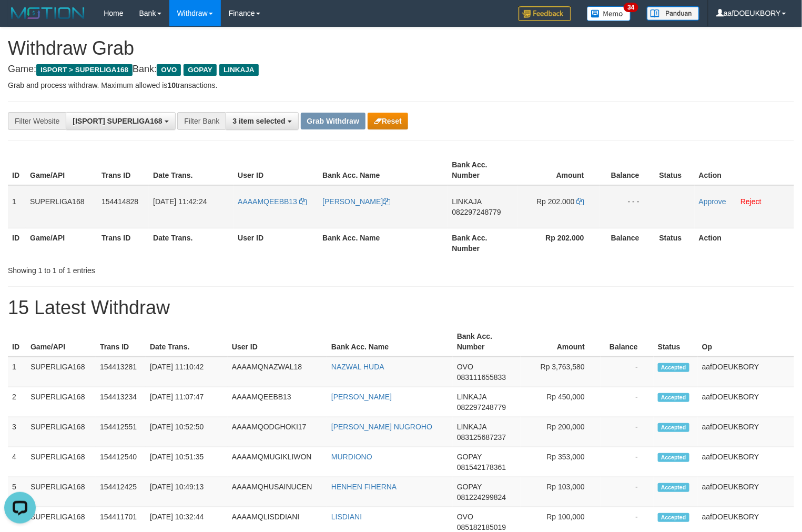 The image size is (802, 532). I want to click on a: Reject, so click(751, 201).